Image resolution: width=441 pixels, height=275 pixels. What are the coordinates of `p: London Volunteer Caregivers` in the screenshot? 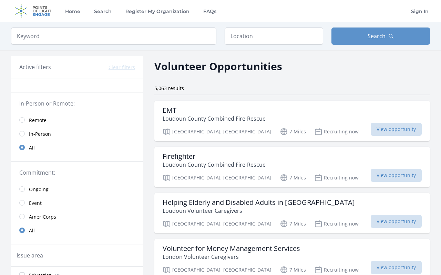 It's located at (231, 257).